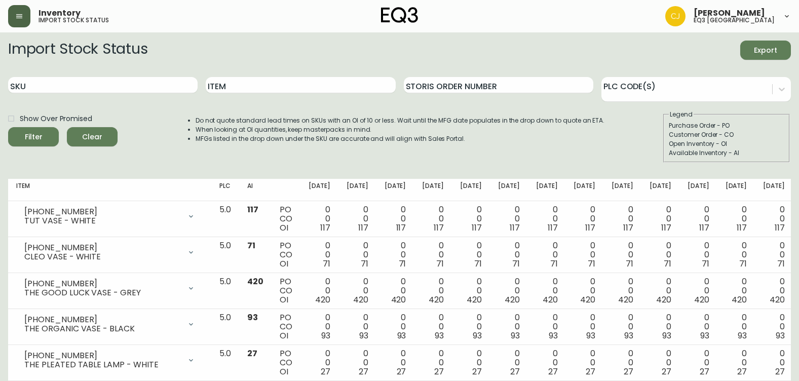  I want to click on div: CLEO VASE - WHITE, so click(102, 257).